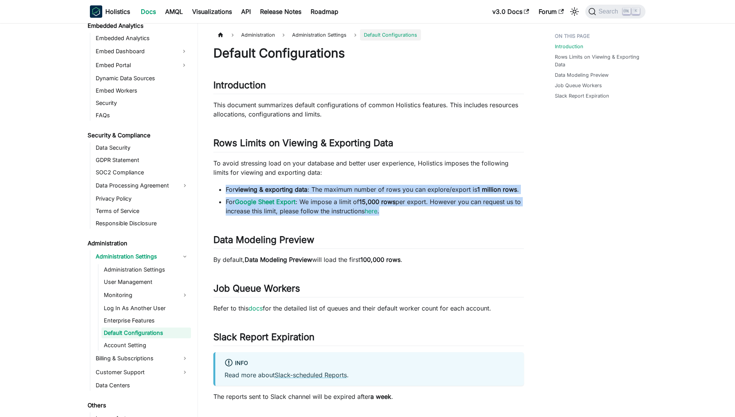 The image size is (735, 417). Describe the element at coordinates (370, 375) in the screenshot. I see `p: Read more about .` at that location.